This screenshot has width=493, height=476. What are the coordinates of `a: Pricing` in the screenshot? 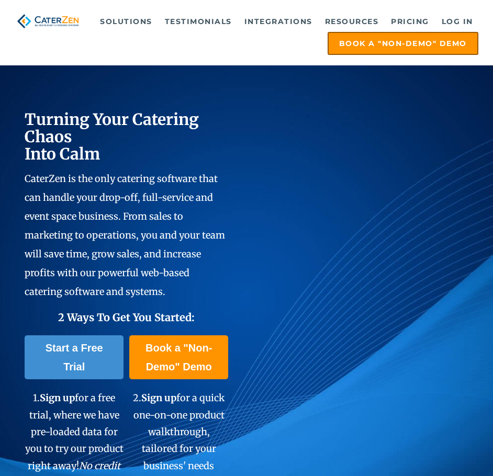 It's located at (410, 21).